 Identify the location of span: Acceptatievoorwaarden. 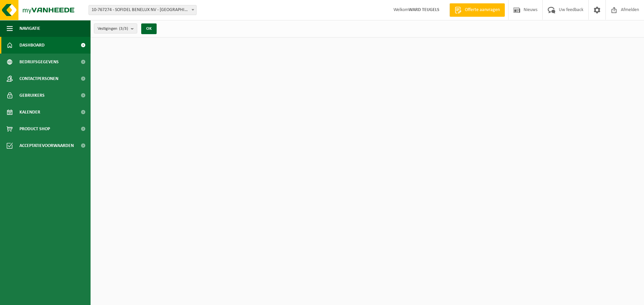
(47, 145).